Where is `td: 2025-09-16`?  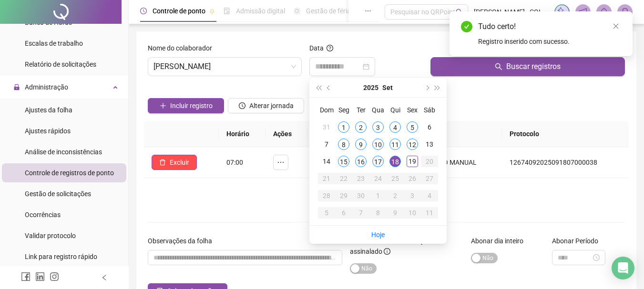 td: 2025-09-16 is located at coordinates (361, 161).